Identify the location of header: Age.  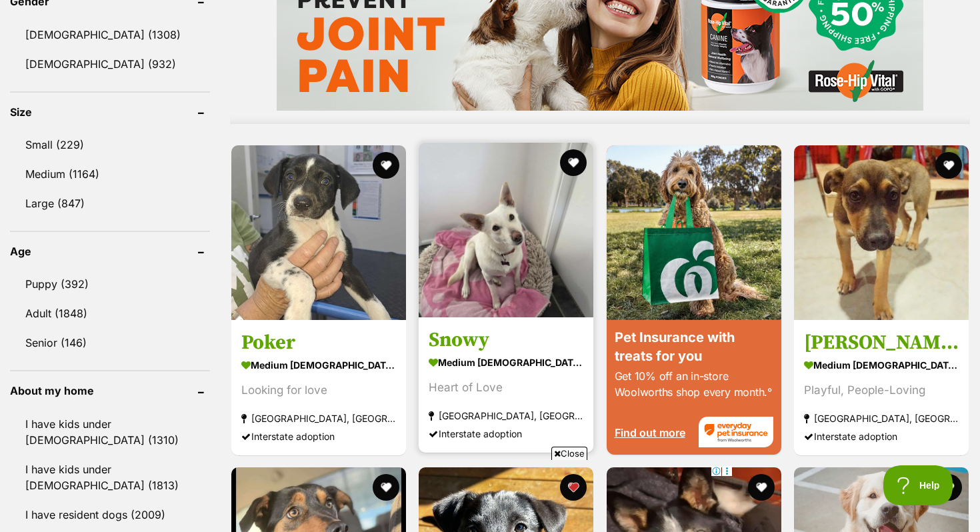
(110, 251).